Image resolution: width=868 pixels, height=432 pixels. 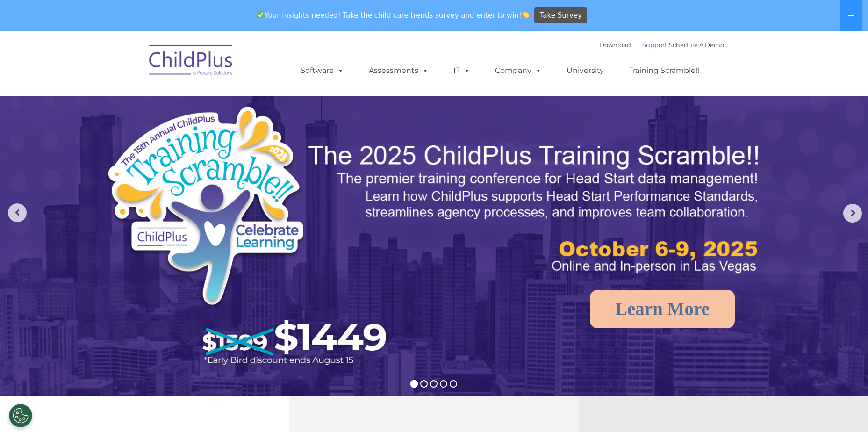 I want to click on span: Your insights needed! Take the child care trends survey and enter to win!, so click(x=393, y=15).